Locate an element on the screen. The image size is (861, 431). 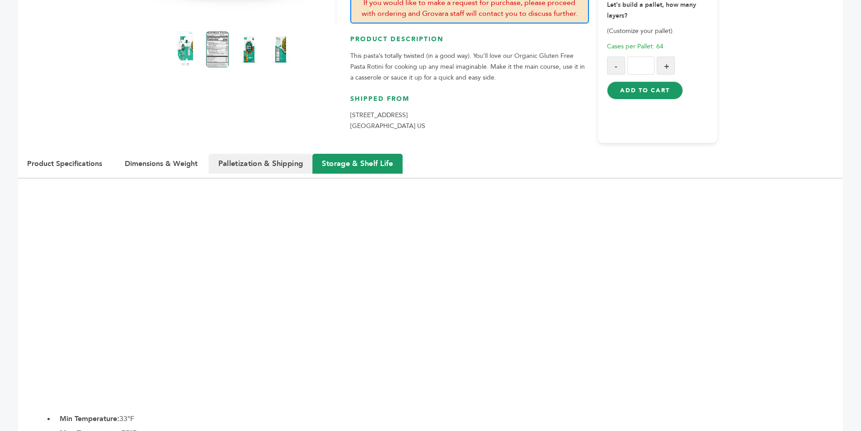
button: Add to Cart is located at coordinates (645, 90).